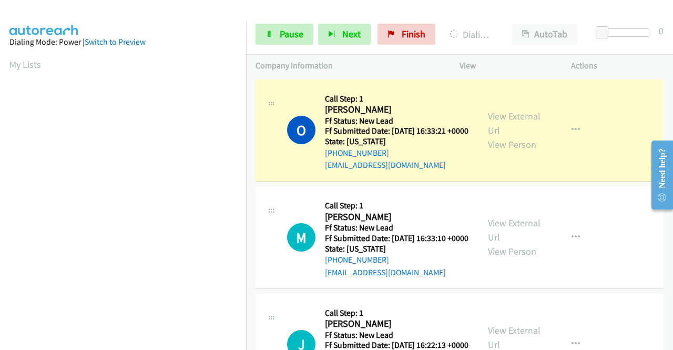  What do you see at coordinates (123, 42) in the screenshot?
I see `div: Dialing Mode: Power |` at bounding box center [123, 42].